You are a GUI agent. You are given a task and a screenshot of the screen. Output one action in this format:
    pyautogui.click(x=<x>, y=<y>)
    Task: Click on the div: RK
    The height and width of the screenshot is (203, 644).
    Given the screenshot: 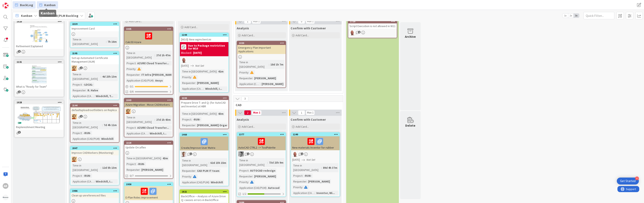 What is the action you would take?
    pyautogui.click(x=315, y=154)
    